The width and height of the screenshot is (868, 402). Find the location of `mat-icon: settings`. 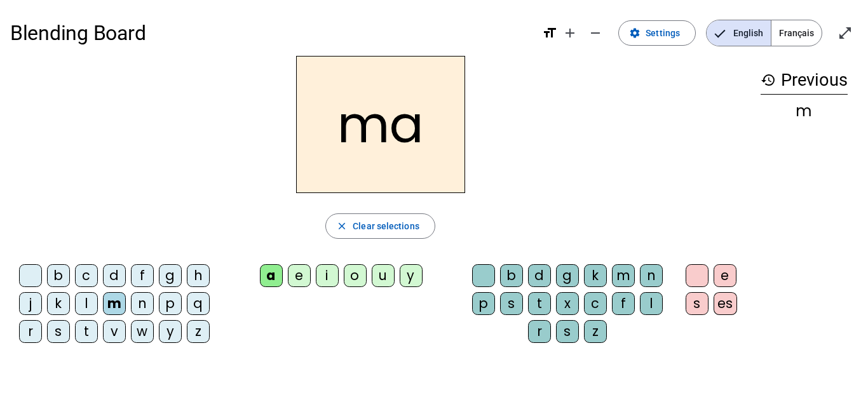

mat-icon: settings is located at coordinates (635, 33).